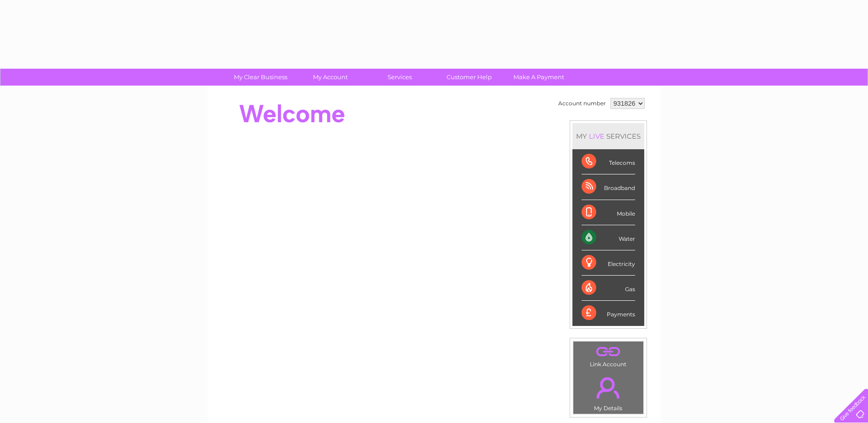  What do you see at coordinates (608, 237) in the screenshot?
I see `div: Water` at bounding box center [608, 237].